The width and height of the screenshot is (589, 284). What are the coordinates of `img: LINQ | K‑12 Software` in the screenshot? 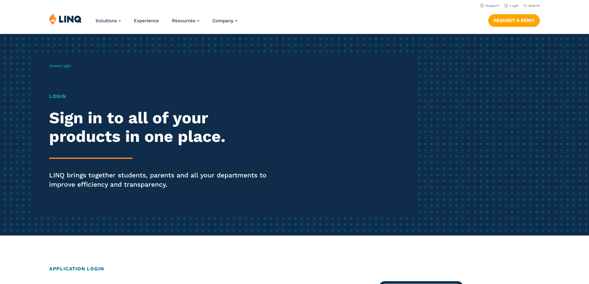 It's located at (66, 19).